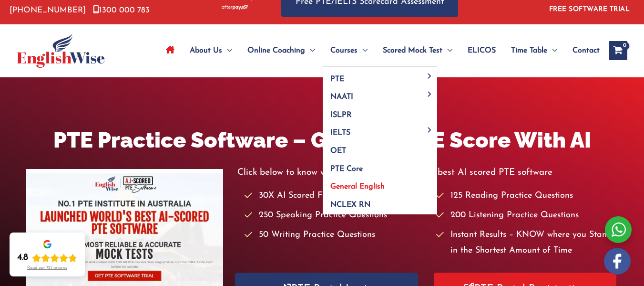 This screenshot has width=644, height=286. Describe the element at coordinates (617, 261) in the screenshot. I see `img: white-facebook.png` at that location.